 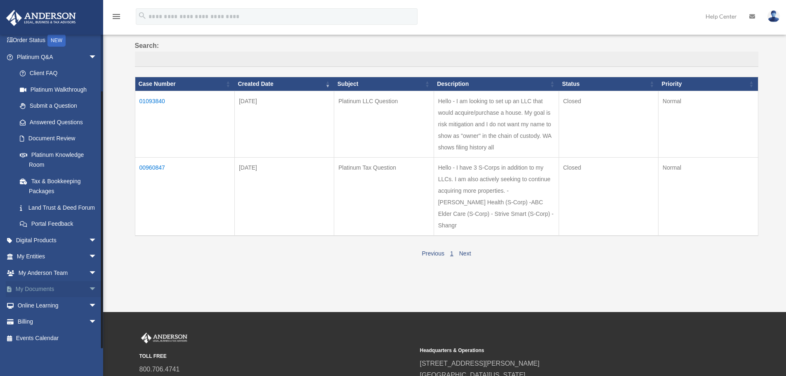 I want to click on a: My Documentsarrow_drop_down, so click(x=57, y=289).